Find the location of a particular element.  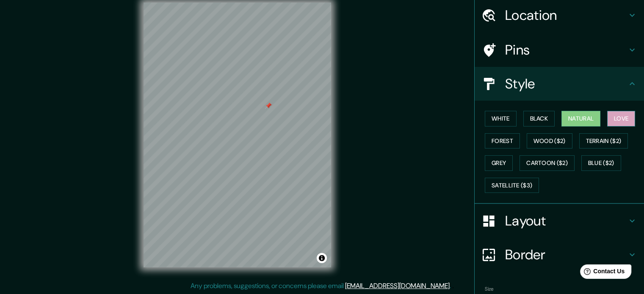

h4: Pins is located at coordinates (566, 50).